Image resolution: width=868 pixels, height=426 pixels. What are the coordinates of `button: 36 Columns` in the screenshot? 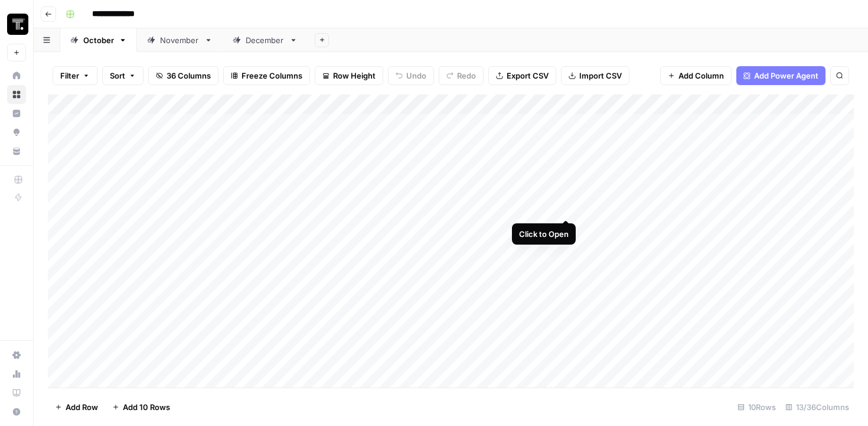 It's located at (183, 76).